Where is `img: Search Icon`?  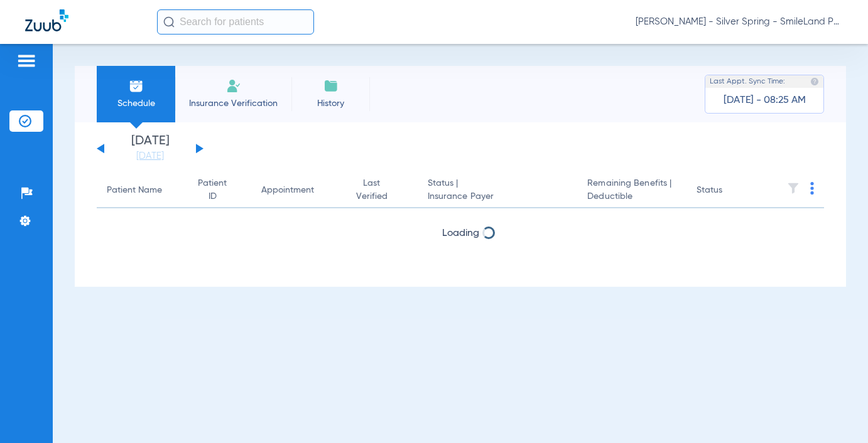
img: Search Icon is located at coordinates (169, 22).